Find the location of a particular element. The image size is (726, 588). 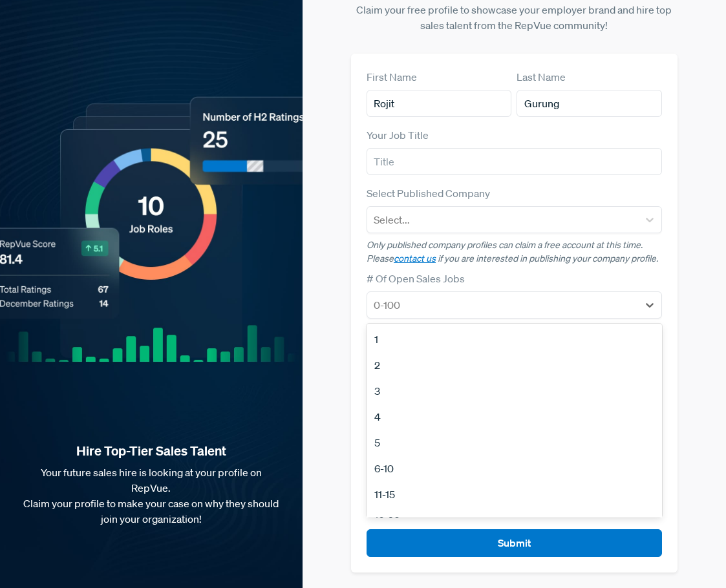

div: 1 is located at coordinates (514, 340).